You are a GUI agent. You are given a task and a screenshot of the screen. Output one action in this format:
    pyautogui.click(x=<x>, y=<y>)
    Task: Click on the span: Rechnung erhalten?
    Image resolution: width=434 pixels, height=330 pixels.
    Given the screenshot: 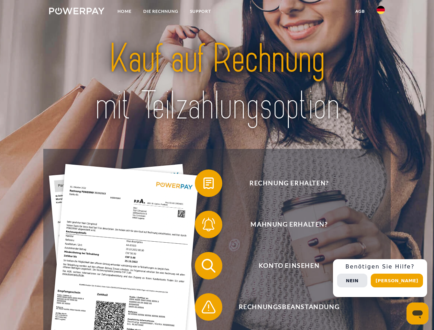 What is the action you would take?
    pyautogui.click(x=289, y=183)
    